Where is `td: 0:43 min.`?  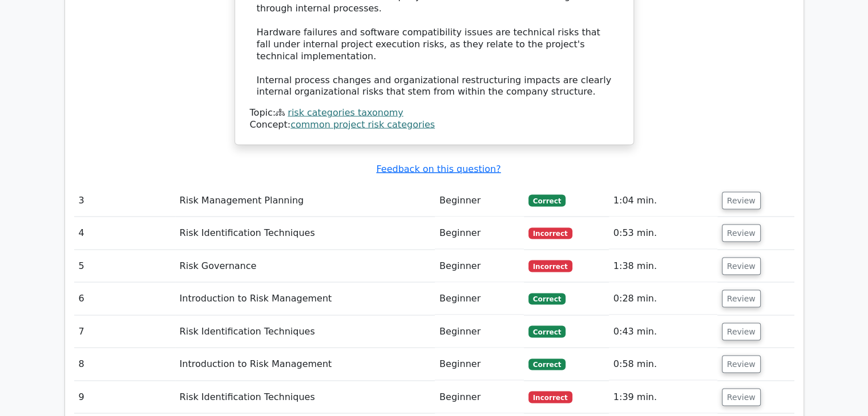 td: 0:43 min. is located at coordinates (663, 332).